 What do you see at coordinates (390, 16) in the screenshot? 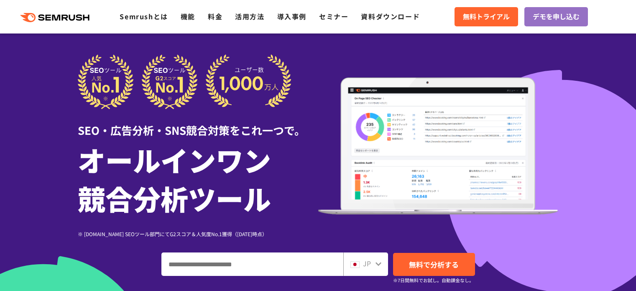
I see `a: 資料ダウンロード` at bounding box center [390, 16].